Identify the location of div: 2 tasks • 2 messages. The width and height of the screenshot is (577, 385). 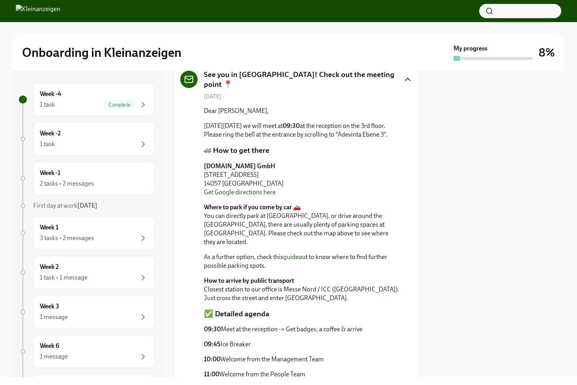
(67, 183).